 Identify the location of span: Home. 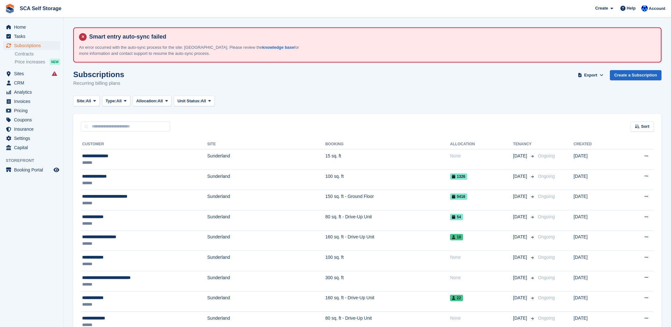
(33, 27).